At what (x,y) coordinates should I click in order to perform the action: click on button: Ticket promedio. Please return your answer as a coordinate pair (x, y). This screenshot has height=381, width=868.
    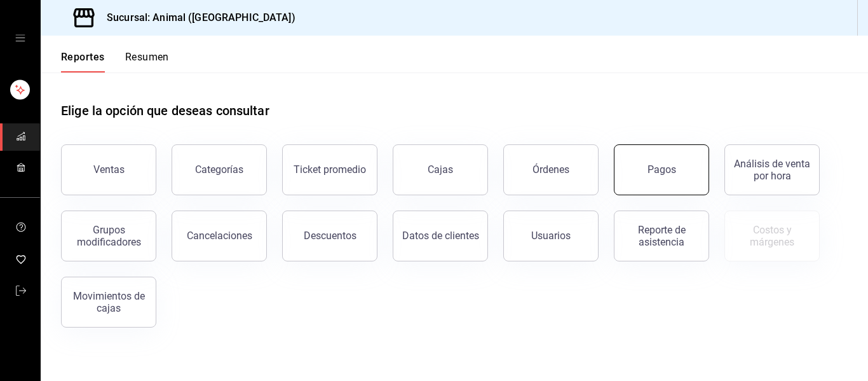
    Looking at the image, I should click on (330, 170).